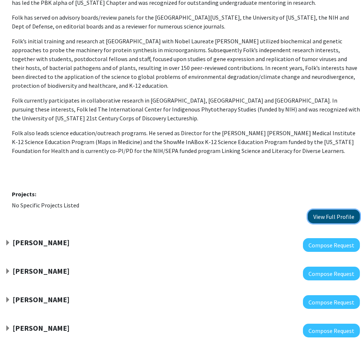  What do you see at coordinates (332, 273) in the screenshot?
I see `button: Compose Request to Yujiang Fang` at bounding box center [332, 273].